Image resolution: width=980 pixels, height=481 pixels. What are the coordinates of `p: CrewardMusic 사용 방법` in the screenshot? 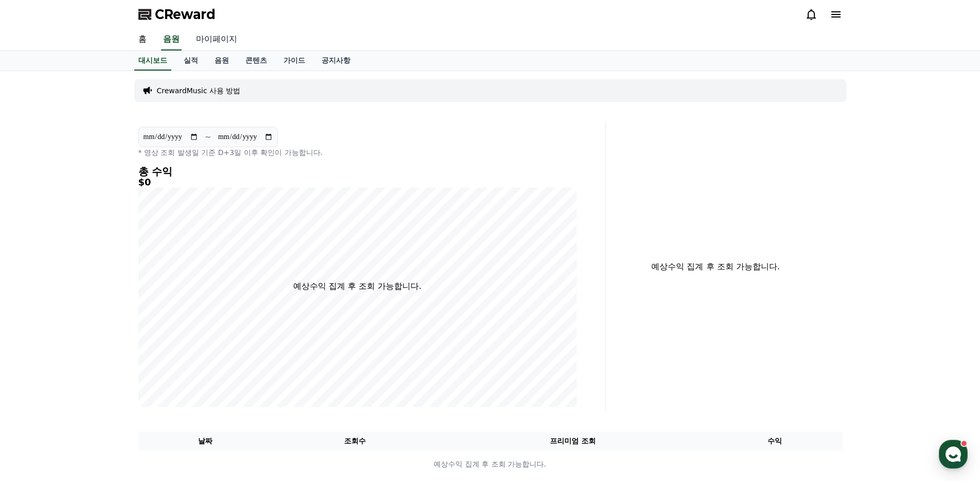 It's located at (198, 91).